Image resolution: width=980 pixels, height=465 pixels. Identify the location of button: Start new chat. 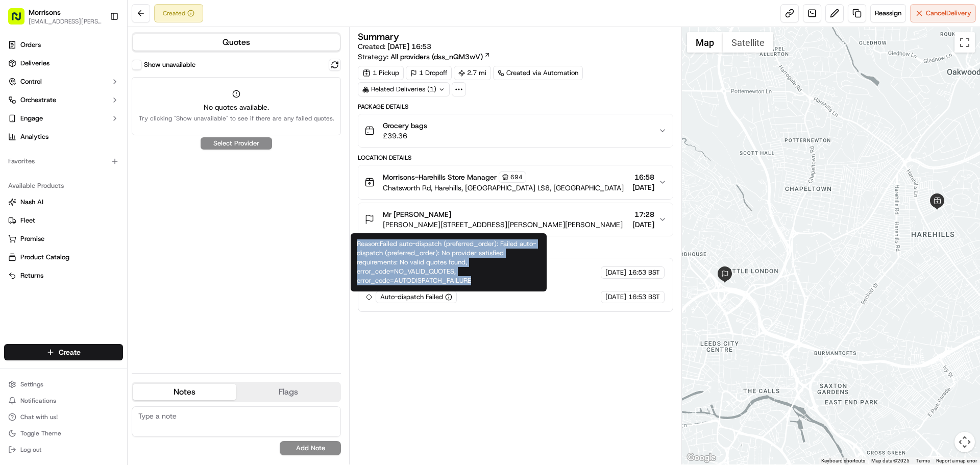
(179, 107).